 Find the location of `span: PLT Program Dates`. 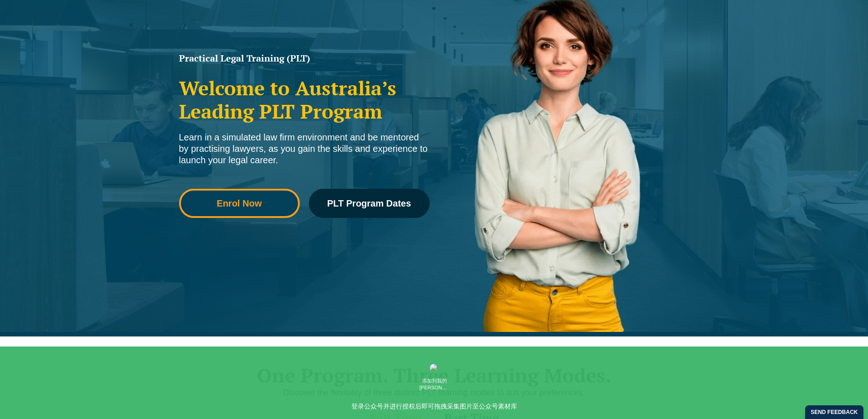

span: PLT Program Dates is located at coordinates (369, 203).